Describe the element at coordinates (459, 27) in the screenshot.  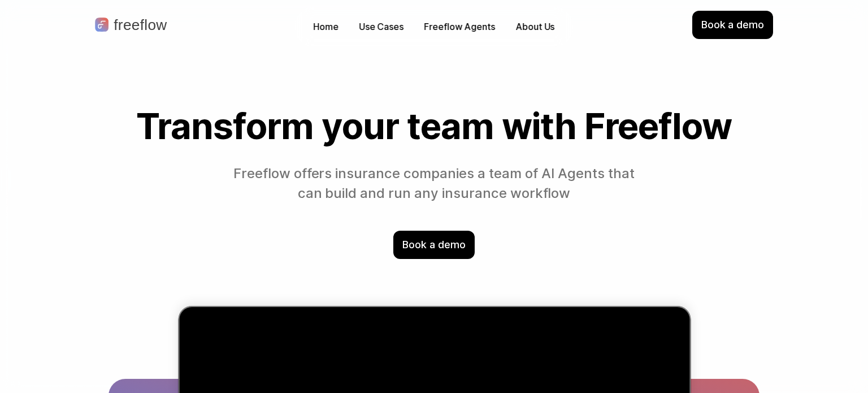
I see `p: Freeflow Agents` at that location.